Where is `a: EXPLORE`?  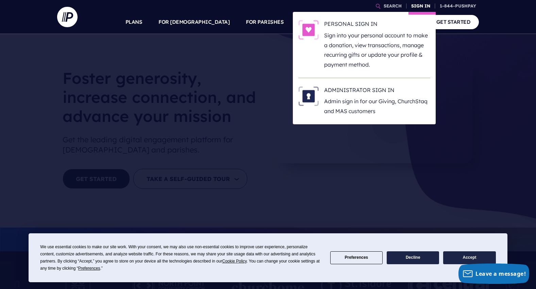 a: EXPLORE is located at coordinates (359, 22).